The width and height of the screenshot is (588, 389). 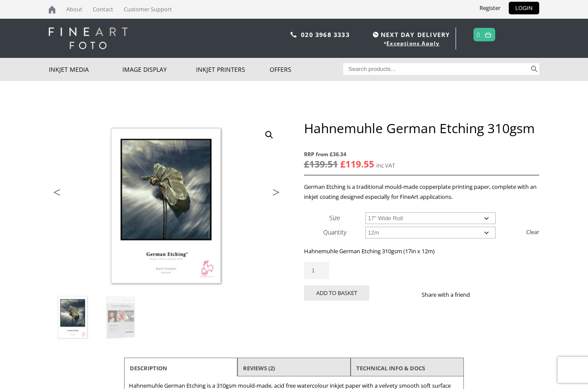 I want to click on a: Image Display, so click(x=159, y=69).